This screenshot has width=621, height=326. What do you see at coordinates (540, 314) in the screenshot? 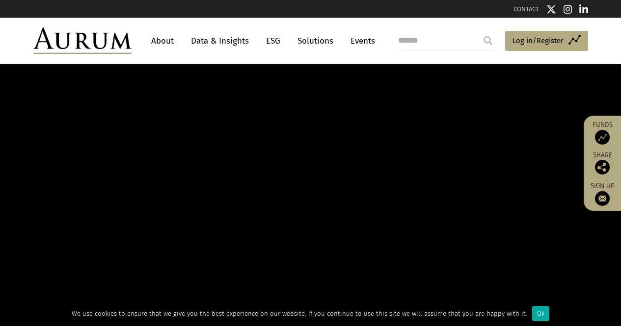
I see `div: Ok` at bounding box center [540, 314].